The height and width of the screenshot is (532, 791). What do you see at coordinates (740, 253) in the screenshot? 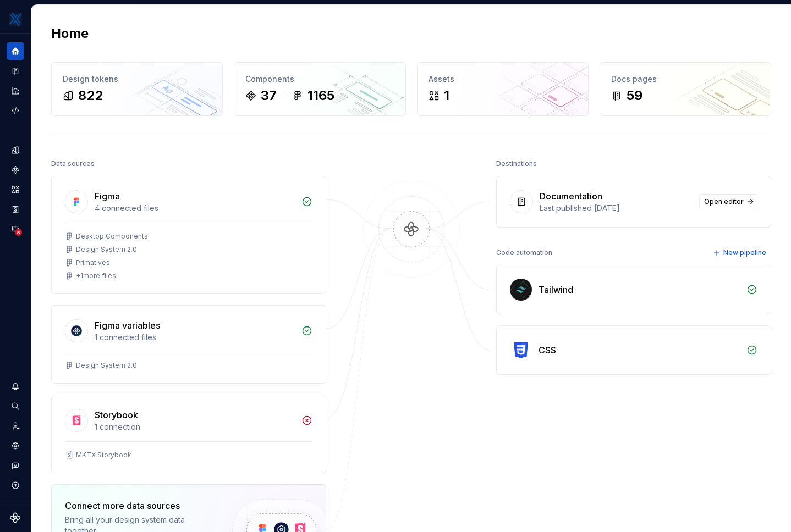
I see `button: New pipeline` at bounding box center [740, 253].